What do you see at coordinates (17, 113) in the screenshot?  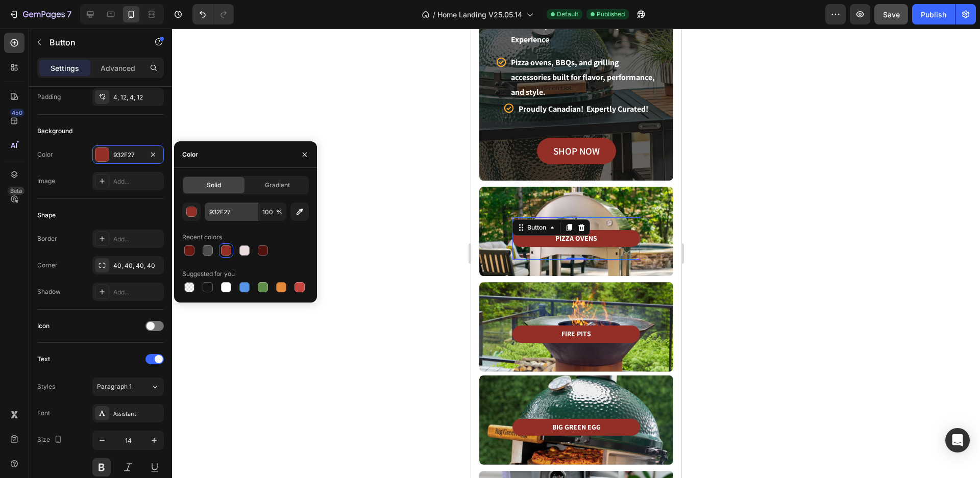 I see `div: 450` at bounding box center [17, 113].